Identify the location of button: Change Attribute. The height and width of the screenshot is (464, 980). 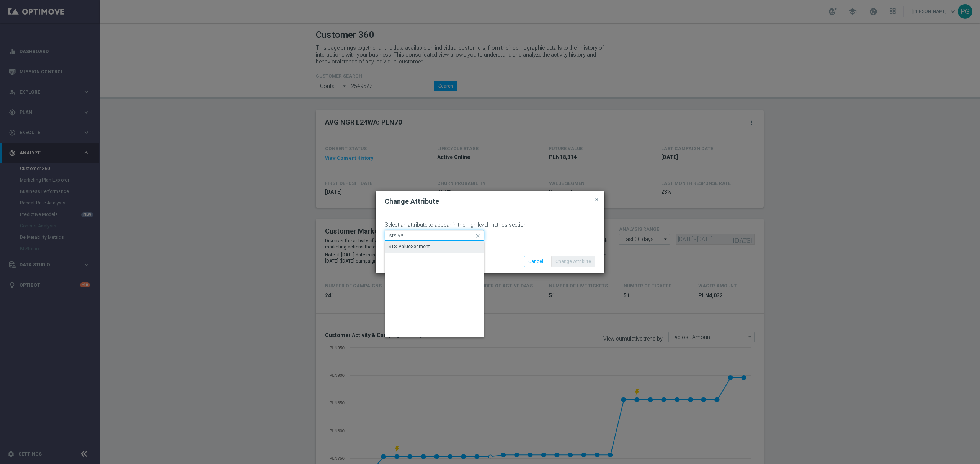
(573, 261).